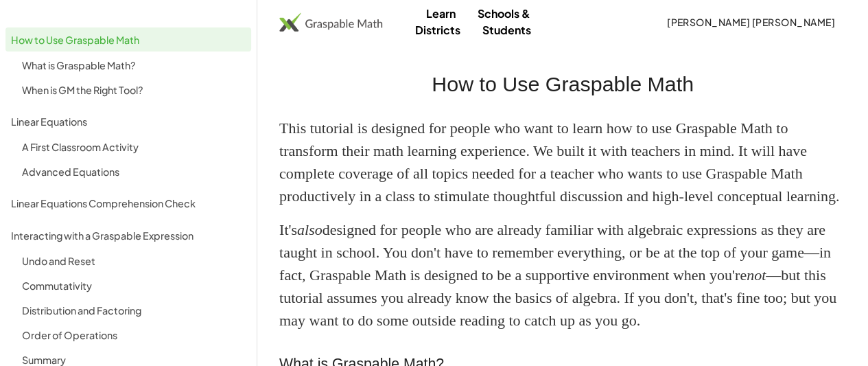  What do you see at coordinates (562, 162) in the screenshot?
I see `p: This tutorial is designed for people who want to learn how to use Graspable Math to transform the...` at bounding box center [562, 162].